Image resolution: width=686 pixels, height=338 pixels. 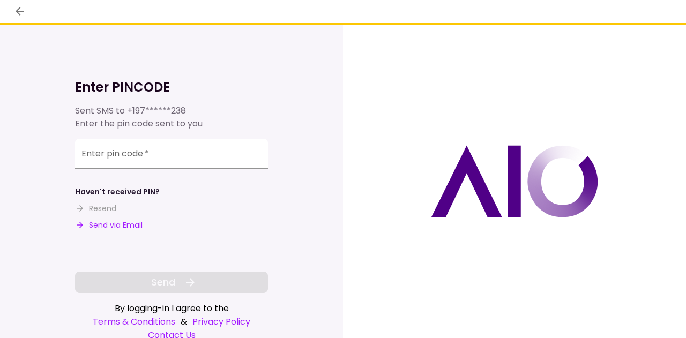 I want to click on button: Send via Email, so click(x=109, y=225).